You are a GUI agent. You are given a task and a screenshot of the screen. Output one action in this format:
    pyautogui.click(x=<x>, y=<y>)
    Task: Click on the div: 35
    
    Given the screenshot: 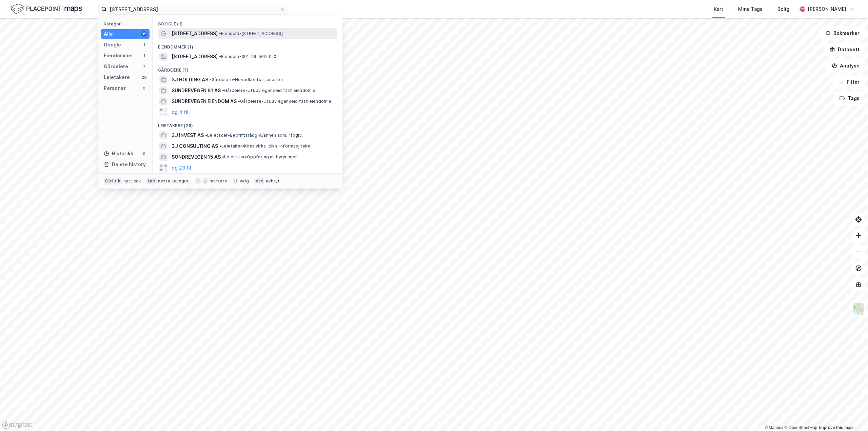 What is the action you would take?
    pyautogui.click(x=145, y=34)
    